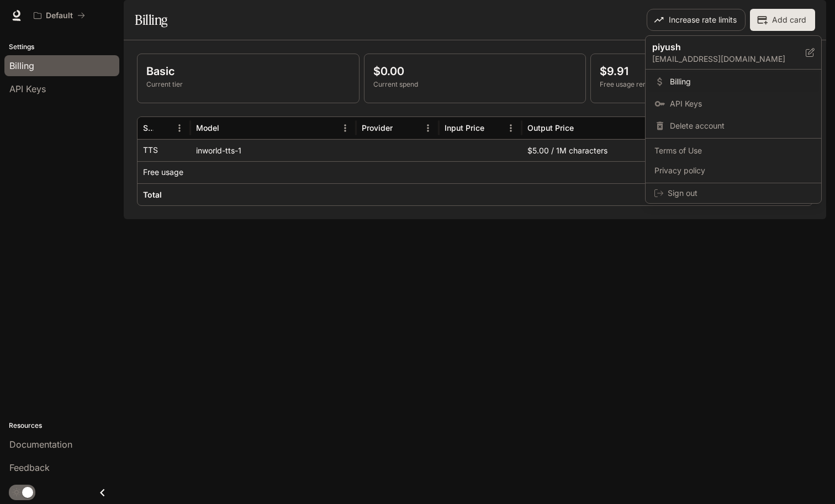 This screenshot has height=504, width=835. Describe the element at coordinates (733, 193) in the screenshot. I see `div: Sign out` at that location.